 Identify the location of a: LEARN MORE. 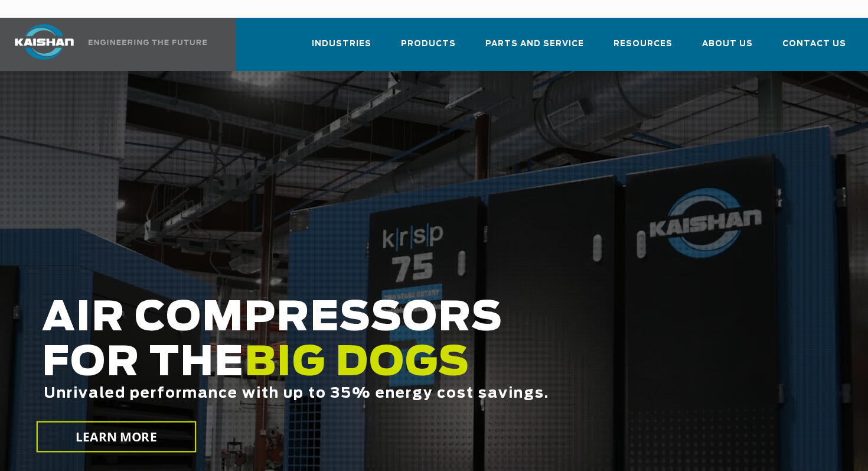
(115, 436).